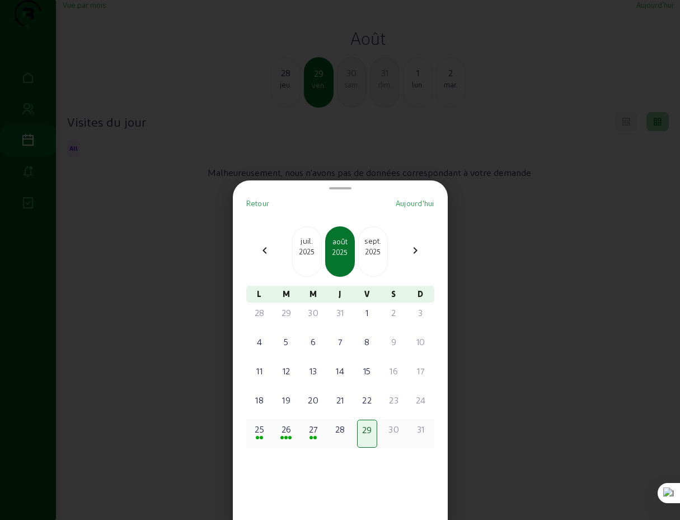 This screenshot has width=680, height=520. What do you see at coordinates (287, 400) in the screenshot?
I see `div: 19` at bounding box center [287, 400].